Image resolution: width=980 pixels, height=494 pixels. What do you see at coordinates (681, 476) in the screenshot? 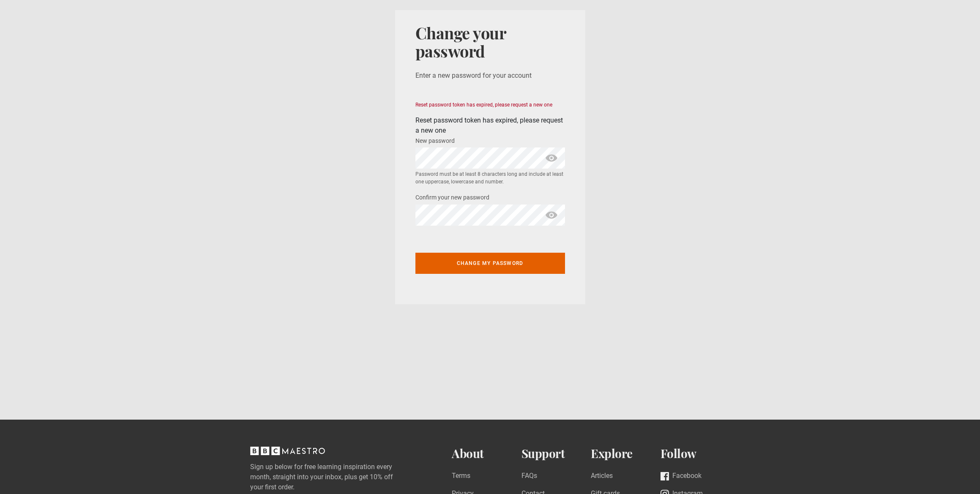
I see `a: Facebook` at bounding box center [681, 476].